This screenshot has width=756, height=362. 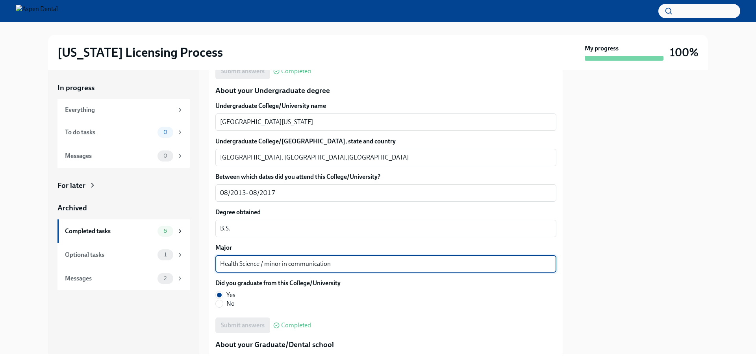 I want to click on div: In progress, so click(x=124, y=88).